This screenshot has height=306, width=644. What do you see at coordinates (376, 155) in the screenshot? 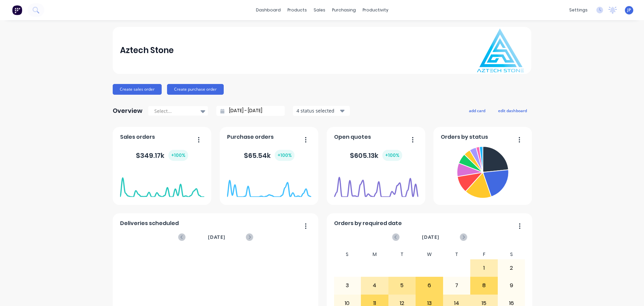
I see `div: $ 605.13k` at bounding box center [376, 155].